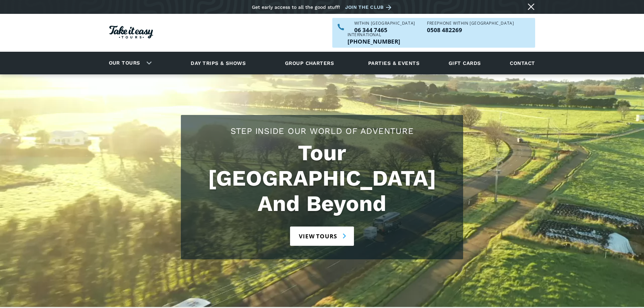 The height and width of the screenshot is (308, 644). Describe the element at coordinates (322, 131) in the screenshot. I see `h2: Step Inside Our World Of Adventure` at that location.